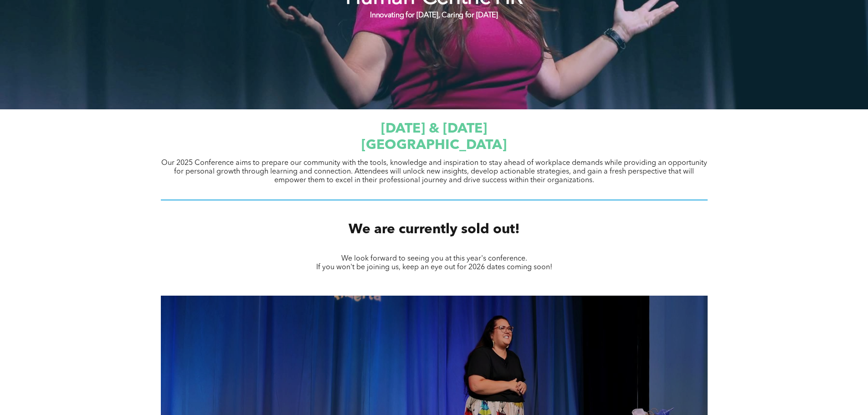 The width and height of the screenshot is (868, 415). I want to click on span: We look forward to seeing you at this year's conference., so click(434, 259).